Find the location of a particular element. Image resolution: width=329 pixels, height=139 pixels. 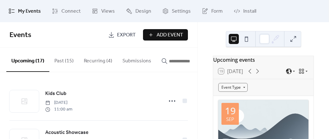

span: Views is located at coordinates (108, 11).